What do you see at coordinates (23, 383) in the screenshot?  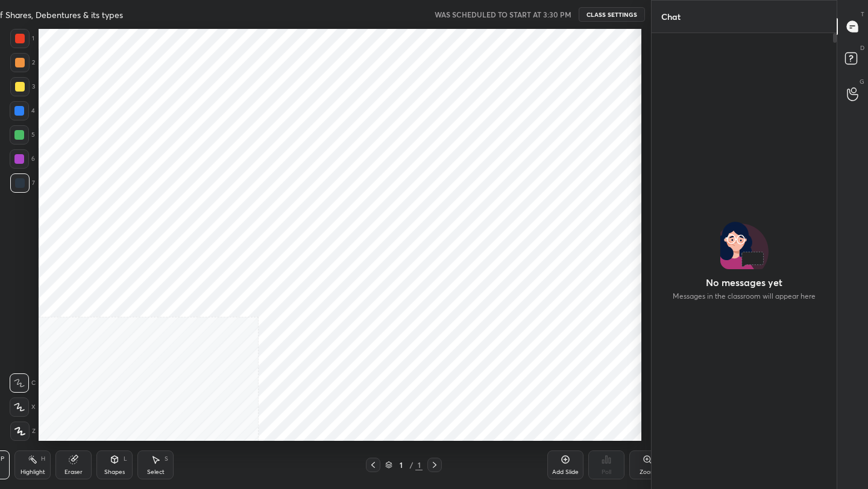 I see `div: C` at bounding box center [23, 383].